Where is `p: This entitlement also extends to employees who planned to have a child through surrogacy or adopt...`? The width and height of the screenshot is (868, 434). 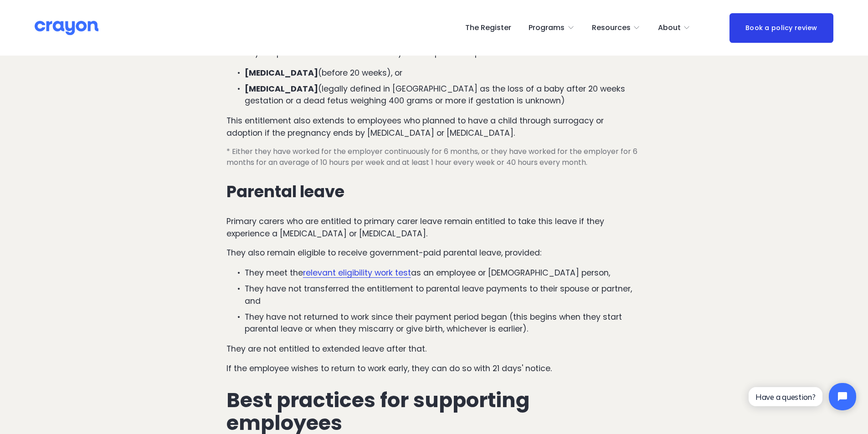 p: This entitlement also extends to employees who planned to have a child through surrogacy or adopt... is located at coordinates (434, 126).